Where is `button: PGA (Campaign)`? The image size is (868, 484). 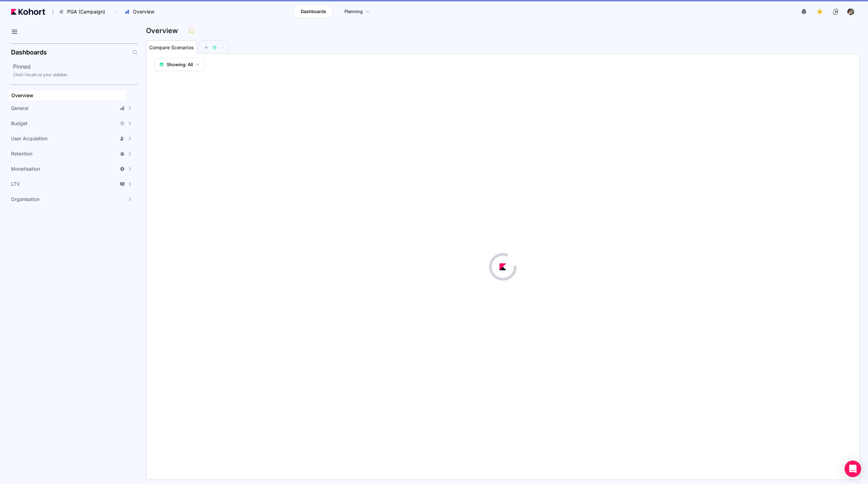
button: PGA (Campaign) is located at coordinates (84, 12).